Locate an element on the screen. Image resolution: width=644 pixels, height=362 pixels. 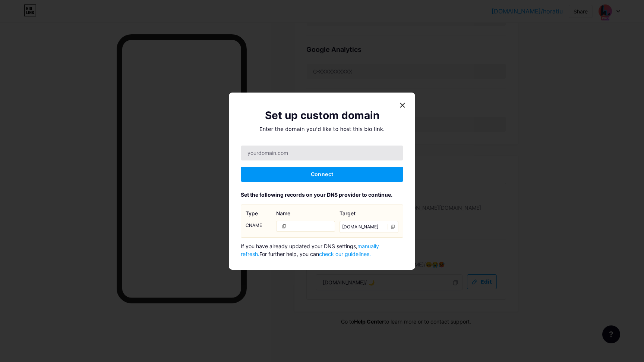
span: manually refresh. is located at coordinates (310, 250).